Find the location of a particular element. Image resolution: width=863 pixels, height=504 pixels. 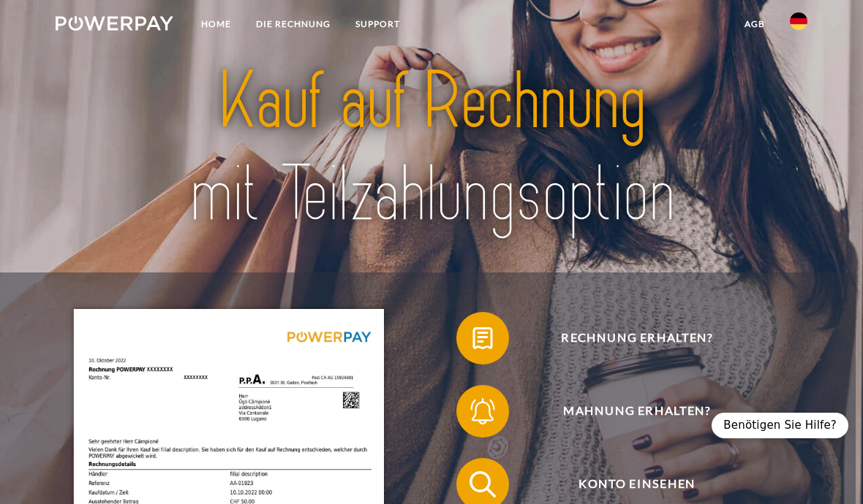

img: de is located at coordinates (799, 21).